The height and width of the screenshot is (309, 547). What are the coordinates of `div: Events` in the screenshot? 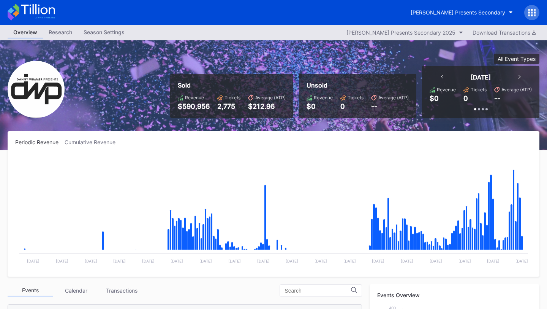 It's located at (30, 290).